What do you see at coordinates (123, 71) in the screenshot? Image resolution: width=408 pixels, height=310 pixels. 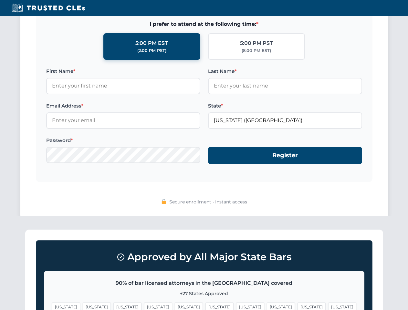 I see `label: First Name` at bounding box center [123, 71].